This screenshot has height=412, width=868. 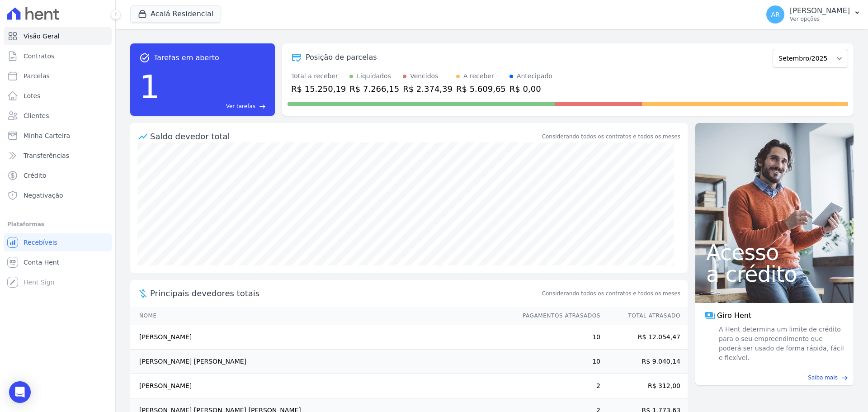 What do you see at coordinates (240, 106) in the screenshot?
I see `span: Ver tarefas` at bounding box center [240, 106].